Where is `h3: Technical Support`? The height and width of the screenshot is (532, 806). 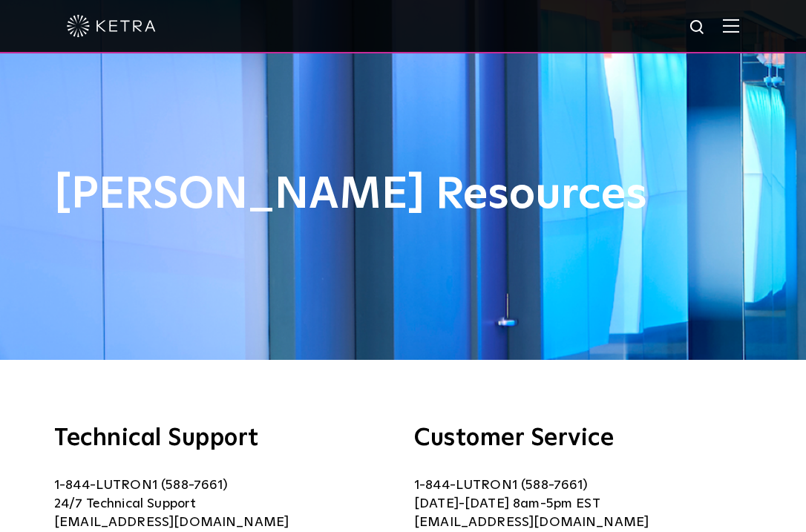
h3: Technical Support is located at coordinates (223, 438).